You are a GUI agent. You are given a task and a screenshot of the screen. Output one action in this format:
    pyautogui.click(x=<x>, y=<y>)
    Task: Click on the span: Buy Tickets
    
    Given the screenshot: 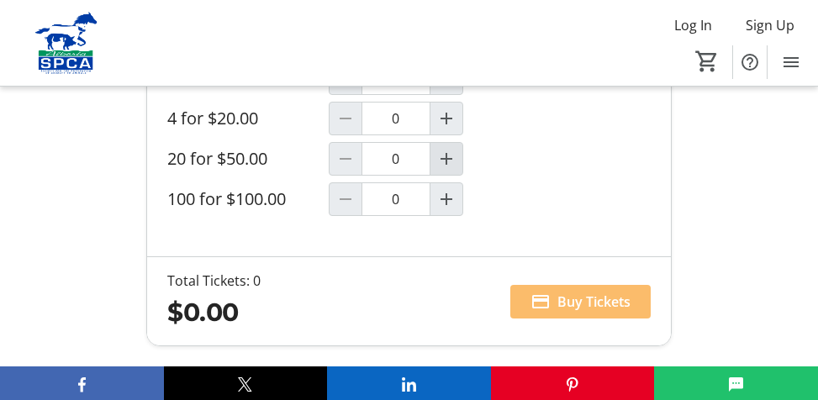 What is the action you would take?
    pyautogui.click(x=593, y=302)
    